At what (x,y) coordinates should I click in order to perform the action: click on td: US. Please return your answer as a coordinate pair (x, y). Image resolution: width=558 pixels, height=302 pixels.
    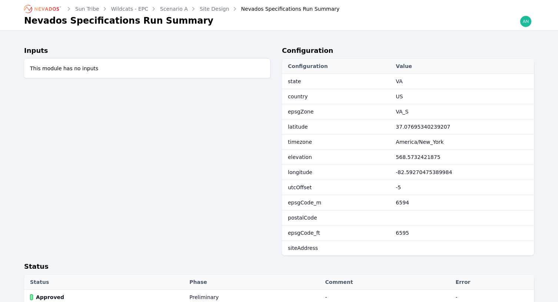
    Looking at the image, I should click on (462, 97).